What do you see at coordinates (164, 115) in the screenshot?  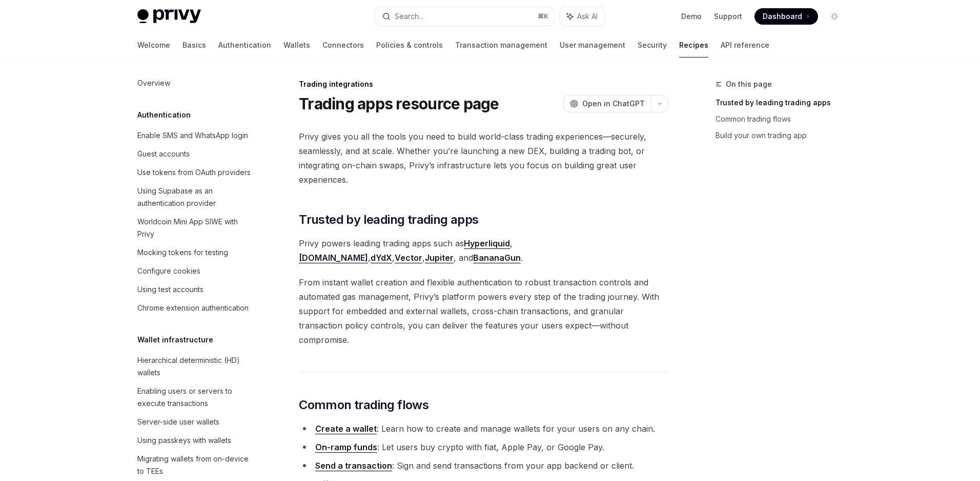 I see `h5: Authentication` at bounding box center [164, 115].